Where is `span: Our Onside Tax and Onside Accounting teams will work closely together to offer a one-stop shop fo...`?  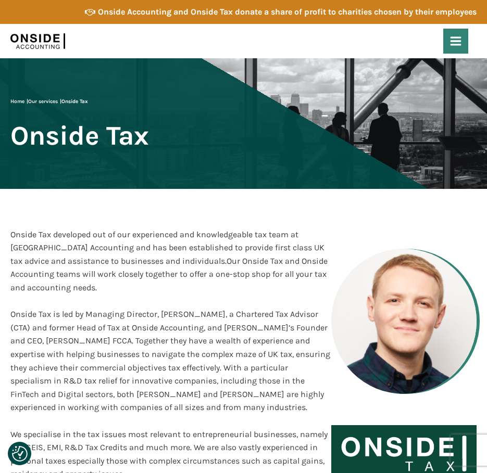
span: Our Onside Tax and Onside Accounting teams will work closely together to offer a one-stop shop fo... is located at coordinates (169, 274).